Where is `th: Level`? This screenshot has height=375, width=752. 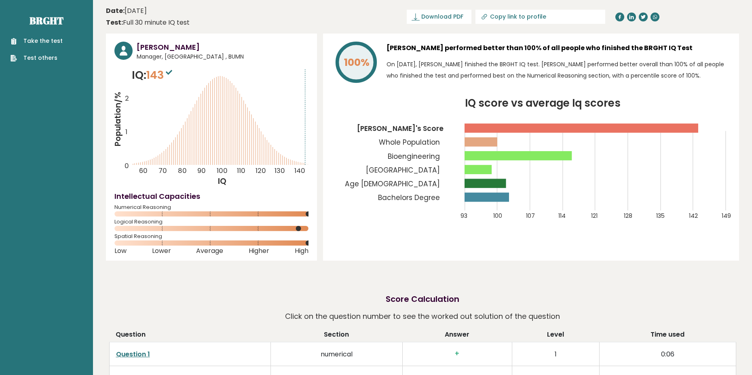
th: Level is located at coordinates (556, 336).